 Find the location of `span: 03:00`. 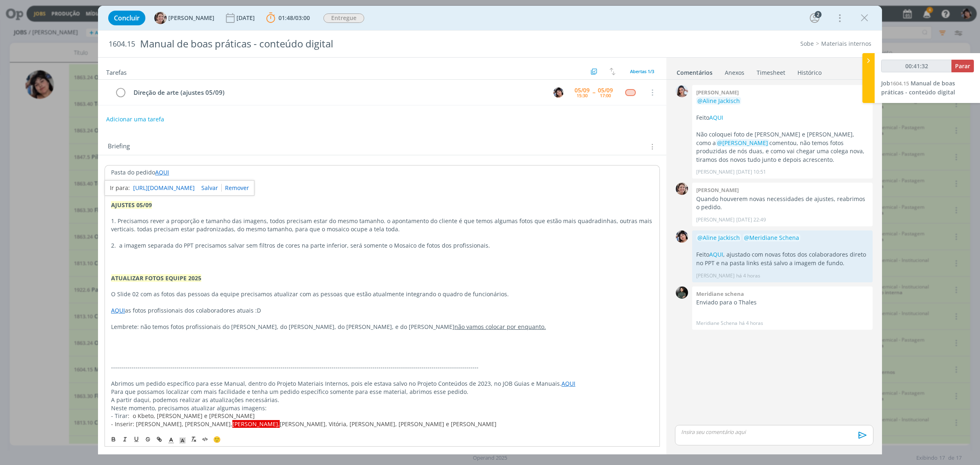

span: 03:00 is located at coordinates (303, 18).